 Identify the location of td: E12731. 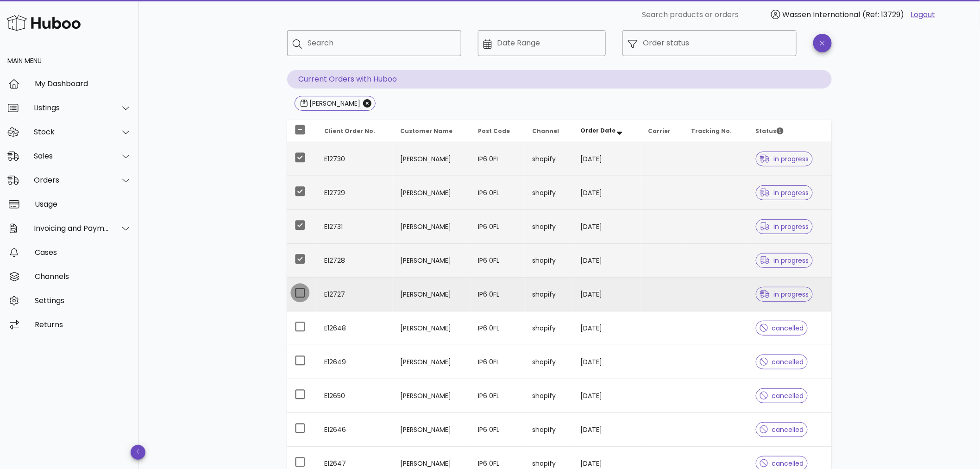
(355, 227).